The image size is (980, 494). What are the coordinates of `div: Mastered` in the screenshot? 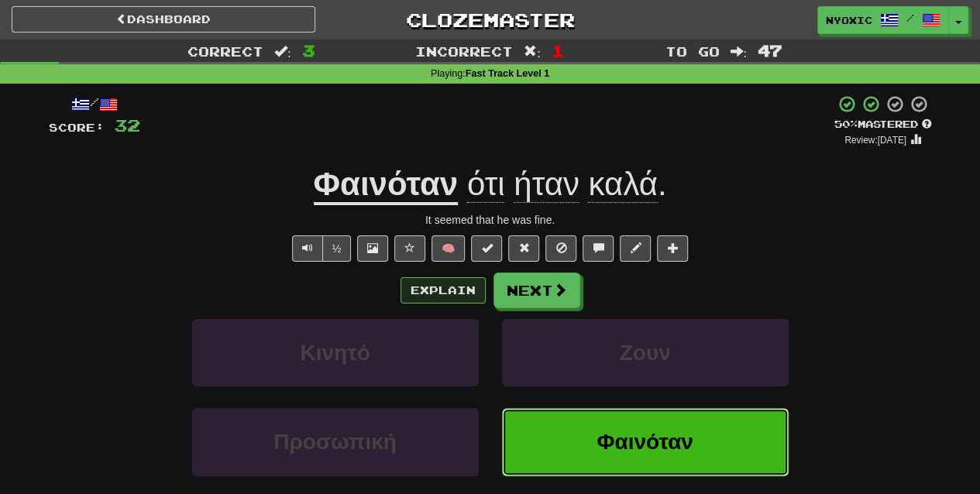 It's located at (883, 125).